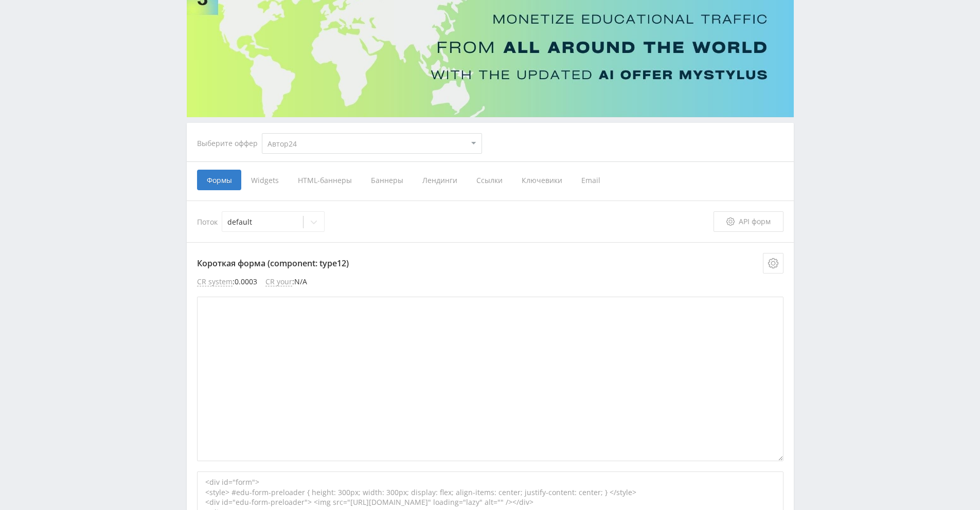  Describe the element at coordinates (542, 180) in the screenshot. I see `span: Ключевики` at that location.